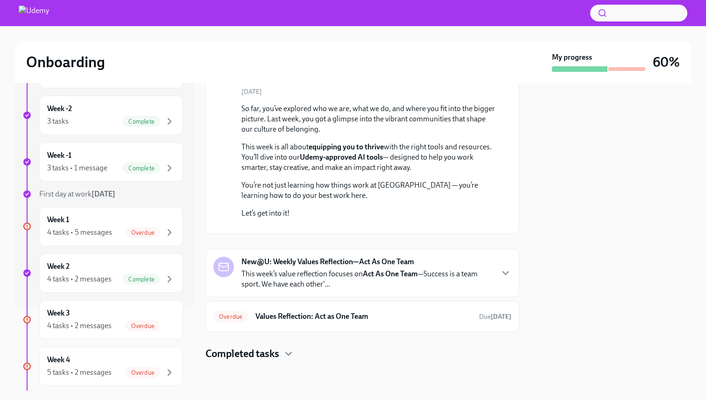 This screenshot has height=400, width=706. I want to click on img: Udemy, so click(34, 13).